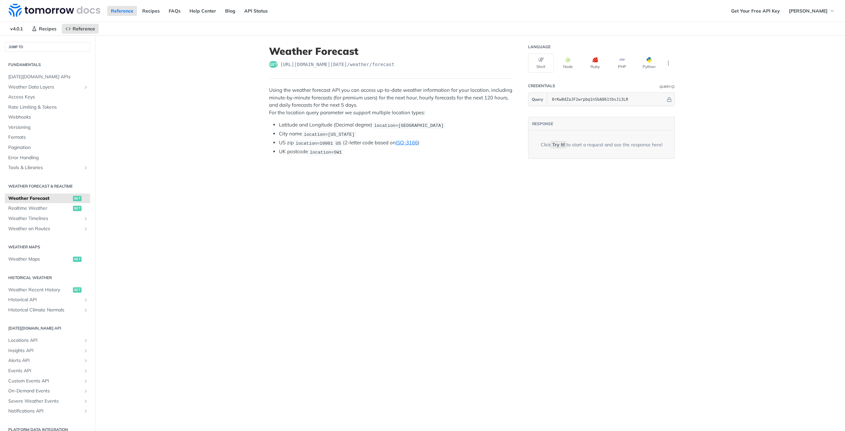 The height and width of the screenshot is (431, 845). I want to click on button: Show subpages for Weather Data Layers, so click(86, 87).